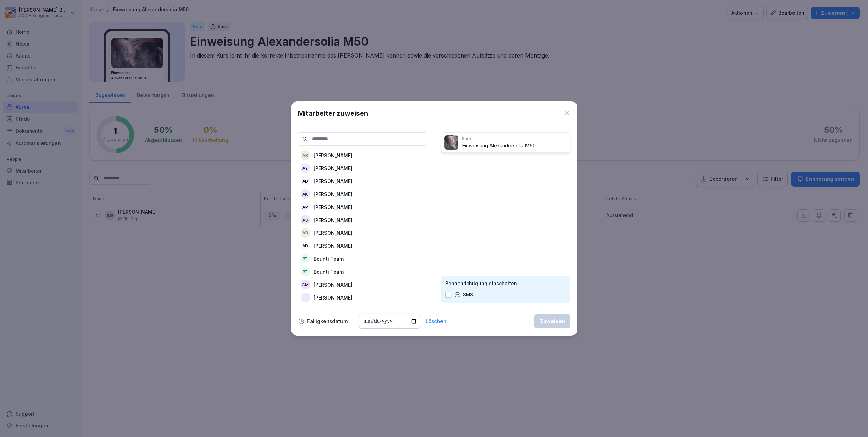 Image resolution: width=868 pixels, height=437 pixels. I want to click on p: Benachrichtigung einschalten, so click(506, 283).